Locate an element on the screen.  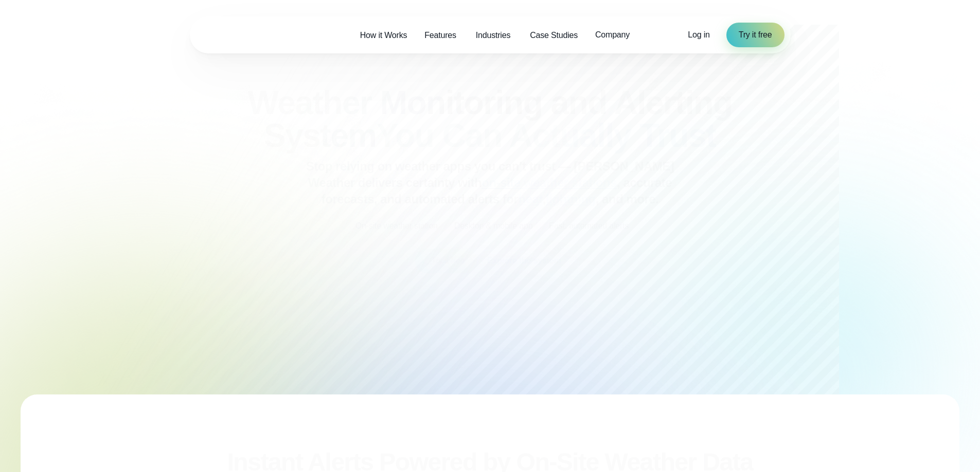
span: Industries is located at coordinates (492, 36).